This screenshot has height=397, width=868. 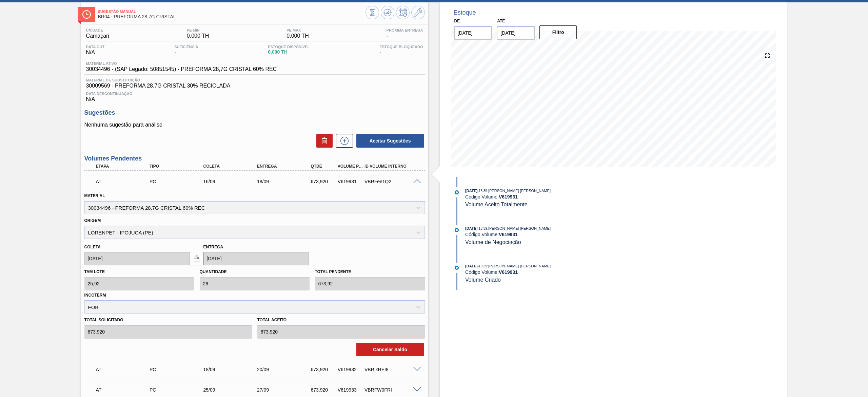 What do you see at coordinates (255, 86) in the screenshot?
I see `span: 30009569 - PREFORMA 28,7G CRISTAL 30% RECICLADA` at bounding box center [255, 86].